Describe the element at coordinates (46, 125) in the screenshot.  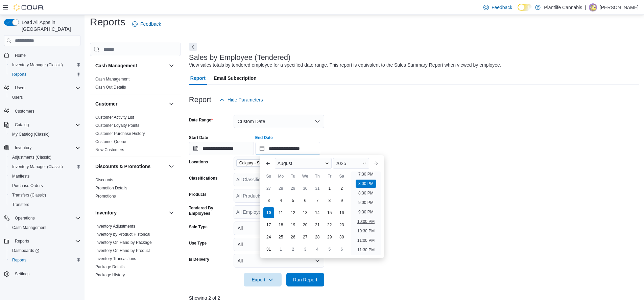
I see `span: Catalog` at that location.